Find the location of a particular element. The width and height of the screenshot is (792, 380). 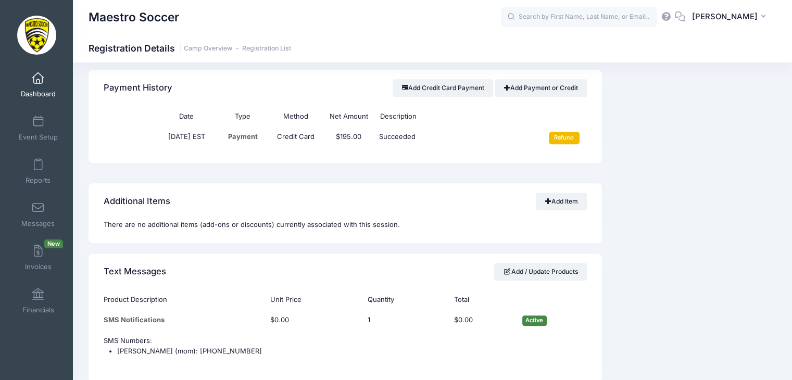

a: InvoicesNew is located at coordinates (38, 258).